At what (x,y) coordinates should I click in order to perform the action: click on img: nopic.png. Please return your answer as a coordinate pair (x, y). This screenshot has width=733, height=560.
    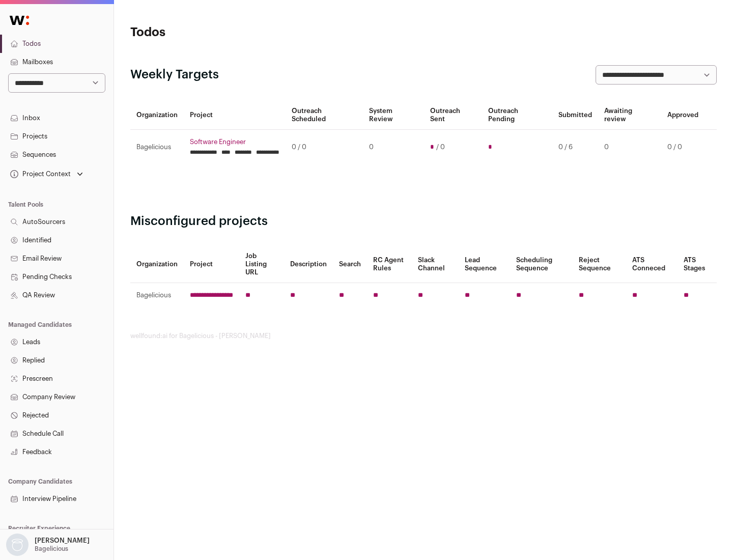
    Looking at the image, I should click on (17, 545).